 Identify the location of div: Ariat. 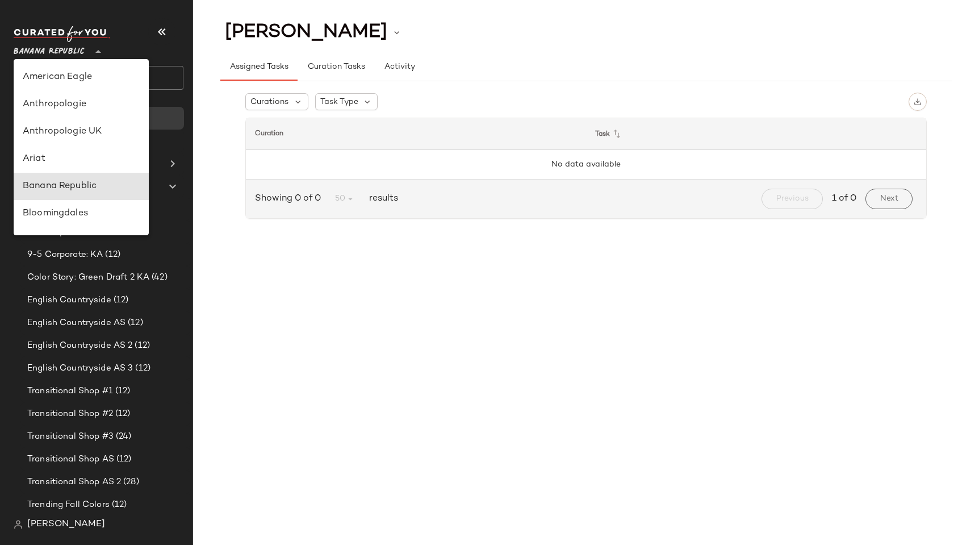
(81, 159).